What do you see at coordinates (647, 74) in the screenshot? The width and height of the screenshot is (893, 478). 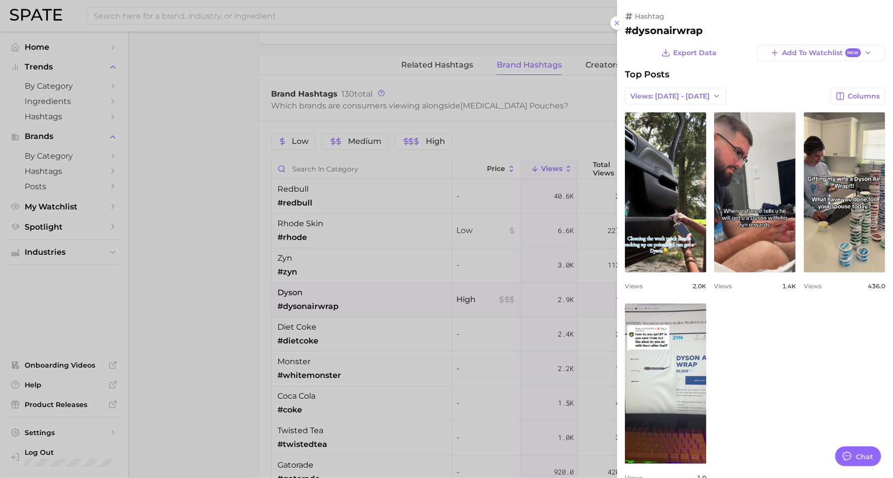 I see `span: Top Posts` at bounding box center [647, 74].